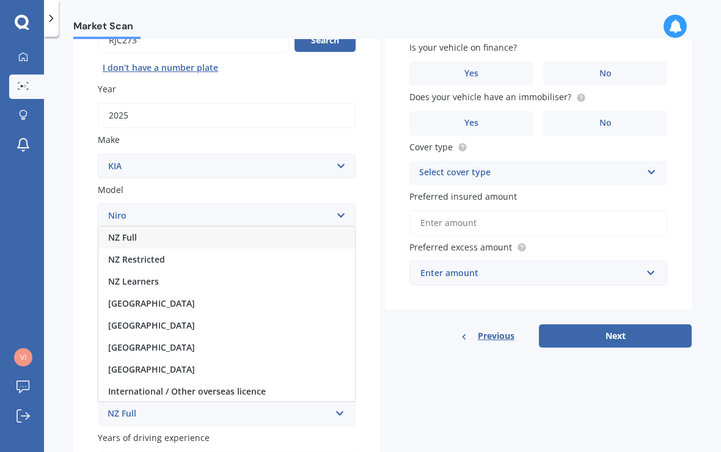 Image resolution: width=721 pixels, height=452 pixels. Describe the element at coordinates (496, 336) in the screenshot. I see `span: Previous` at that location.